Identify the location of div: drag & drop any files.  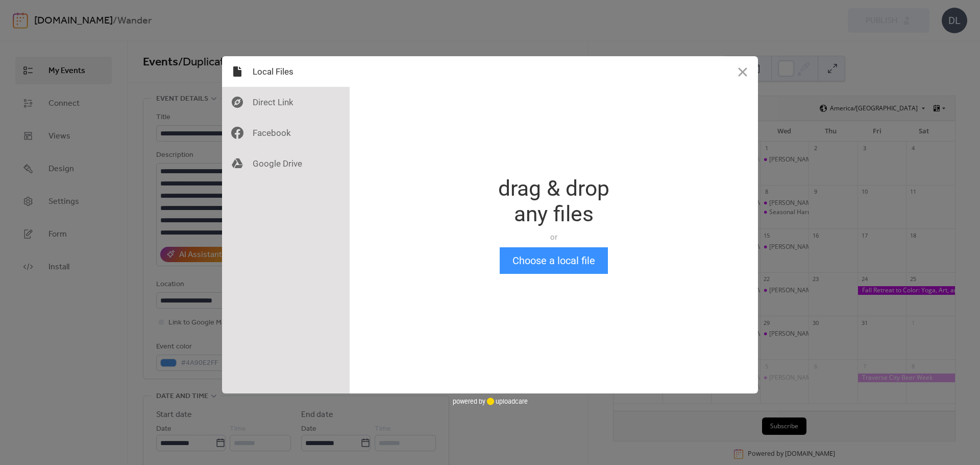
(554, 202).